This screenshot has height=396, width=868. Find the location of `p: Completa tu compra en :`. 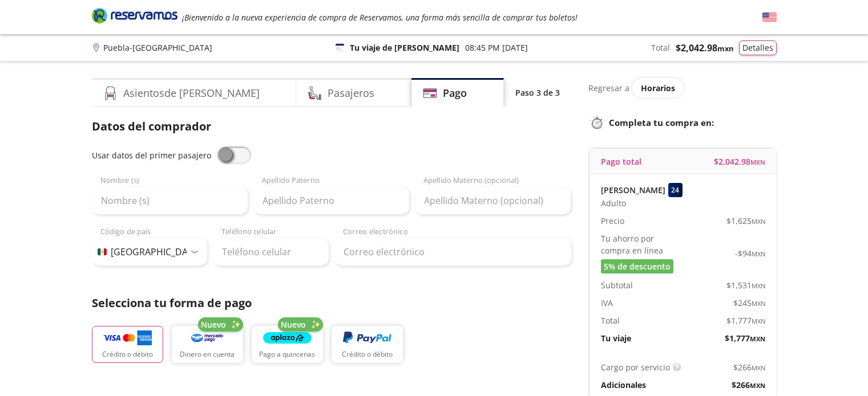

p: Completa tu compra en : is located at coordinates (682, 123).